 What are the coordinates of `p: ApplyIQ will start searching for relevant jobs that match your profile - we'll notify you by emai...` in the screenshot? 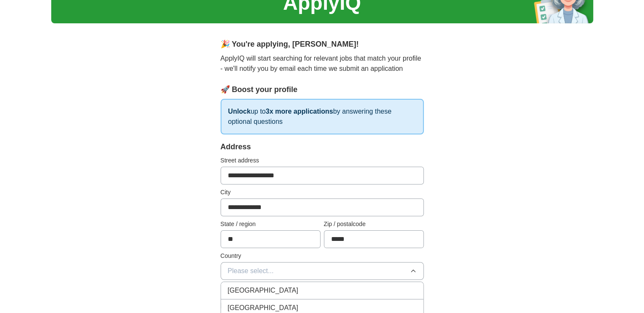 It's located at (322, 63).